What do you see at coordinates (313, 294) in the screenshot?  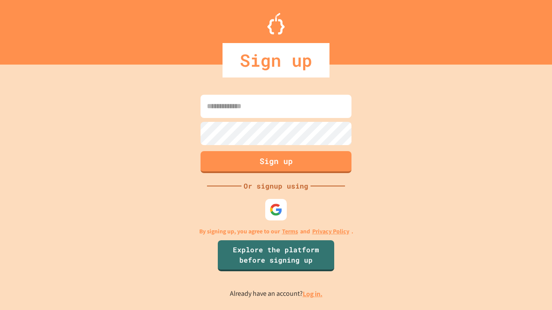 I see `a: Log in.` at bounding box center [313, 294].